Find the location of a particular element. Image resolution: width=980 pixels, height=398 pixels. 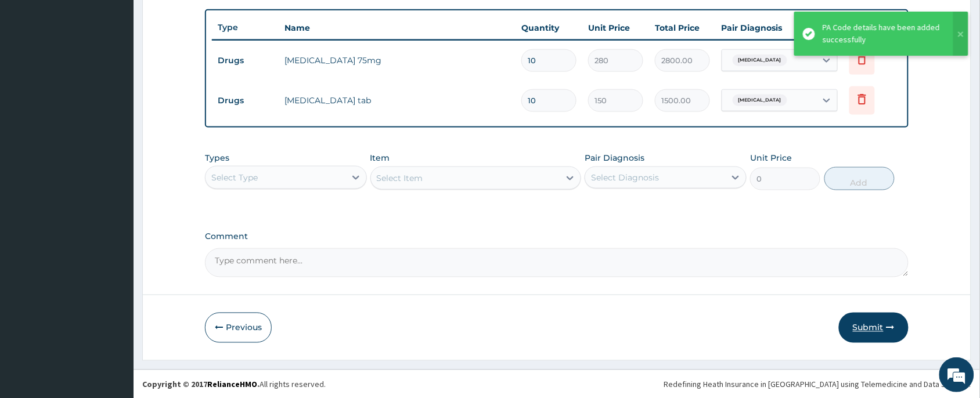

th: Quantity is located at coordinates (548, 28).